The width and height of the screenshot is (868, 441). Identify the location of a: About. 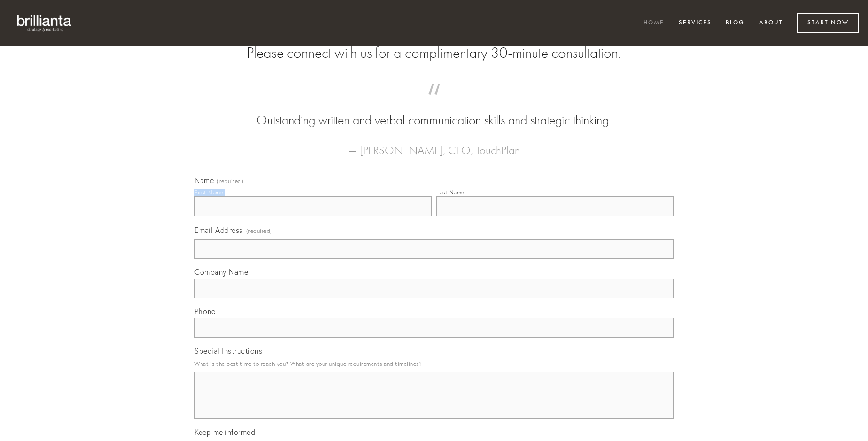
(771, 23).